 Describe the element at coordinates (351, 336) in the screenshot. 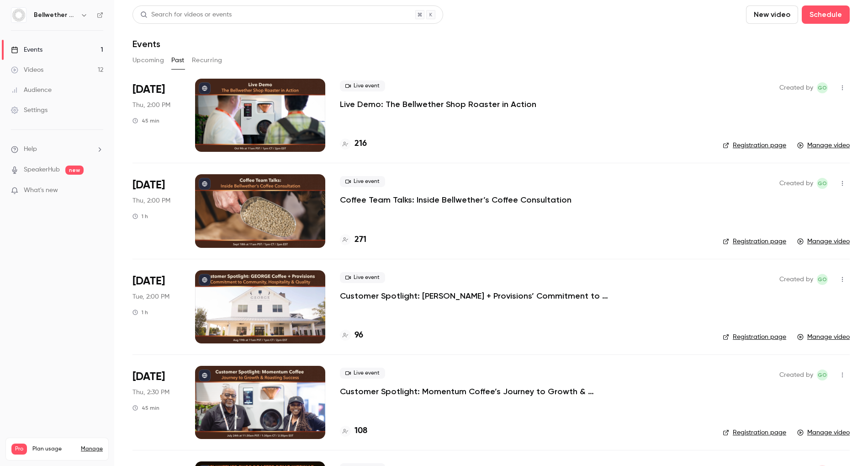

I see `a: 96` at that location.